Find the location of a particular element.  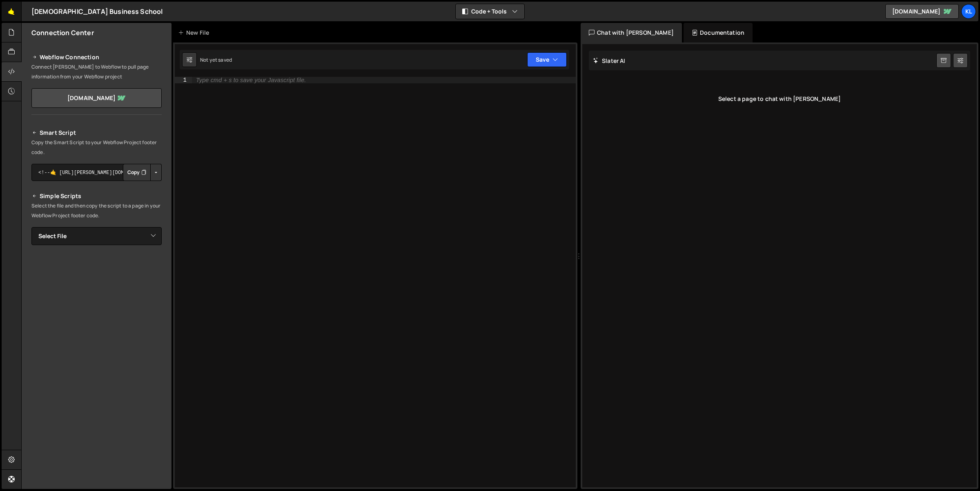

div: Not yet saved is located at coordinates (216, 59).